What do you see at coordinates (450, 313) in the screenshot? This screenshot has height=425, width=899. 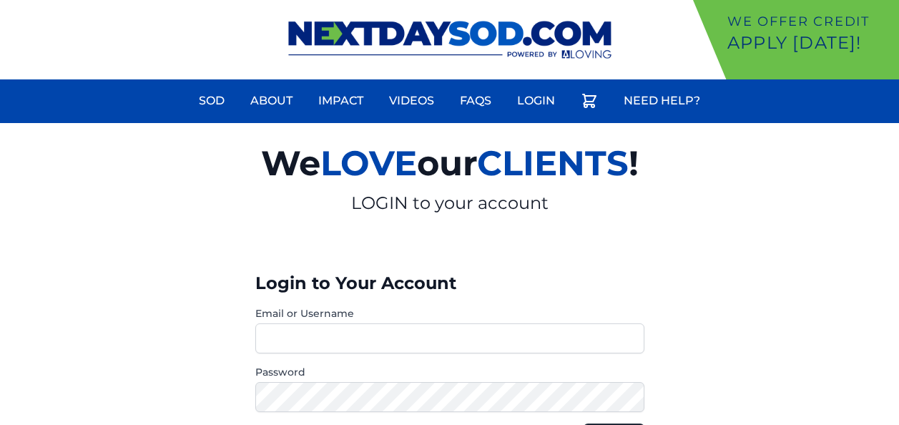 I see `label: Email or Username` at bounding box center [450, 313].